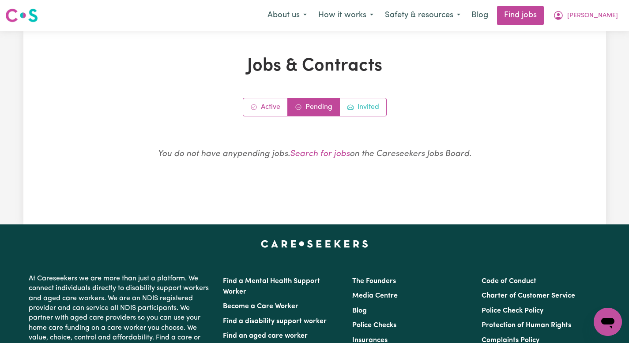 The image size is (629, 343). What do you see at coordinates (374, 326) in the screenshot?
I see `a: Police Checks` at bounding box center [374, 326].